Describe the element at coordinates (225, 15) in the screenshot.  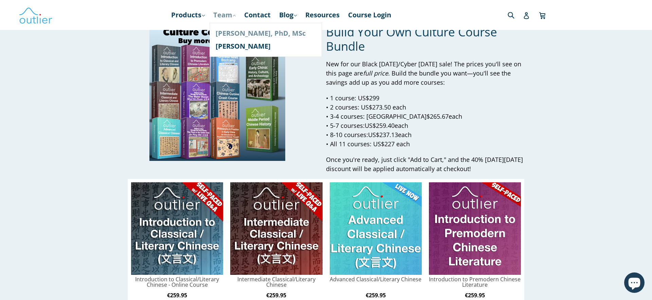
I see `a: Team` at that location.